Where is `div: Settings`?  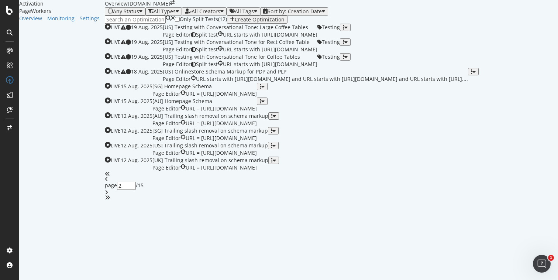 div: Settings is located at coordinates (90, 18).